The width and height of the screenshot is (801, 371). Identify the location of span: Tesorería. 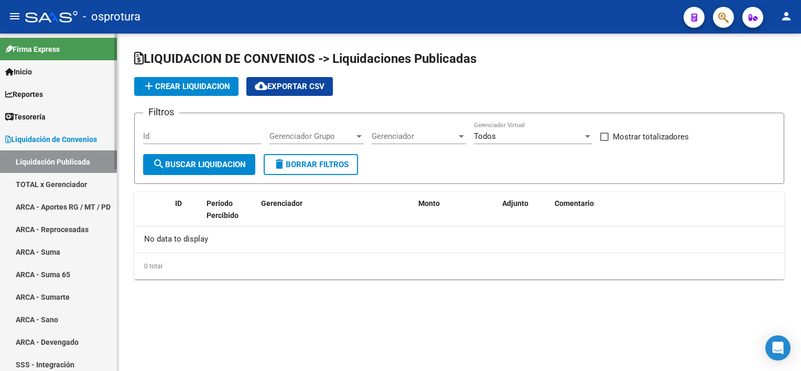
(25, 117).